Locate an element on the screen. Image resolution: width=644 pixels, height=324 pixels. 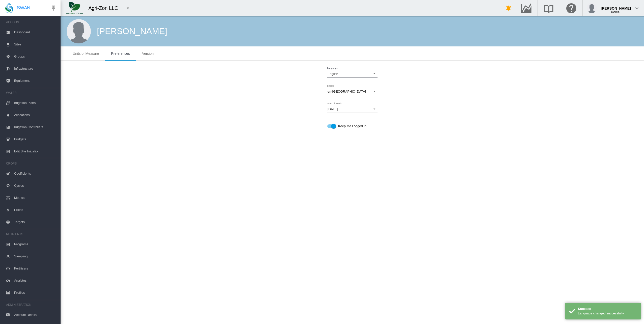
span: Infrastructure is located at coordinates (35, 68).